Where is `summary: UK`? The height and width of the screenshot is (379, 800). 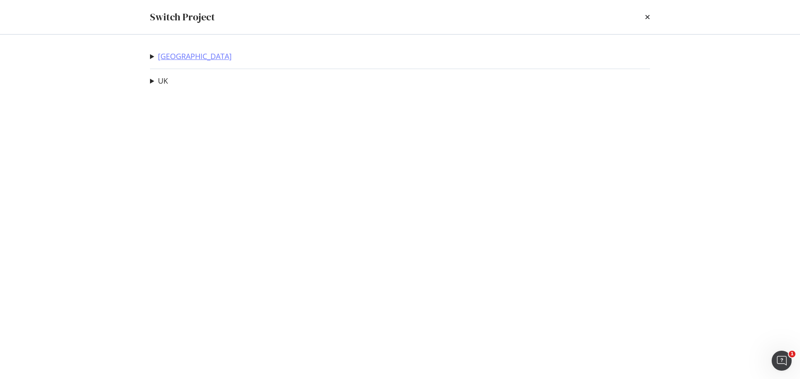 summary: UK is located at coordinates (159, 81).